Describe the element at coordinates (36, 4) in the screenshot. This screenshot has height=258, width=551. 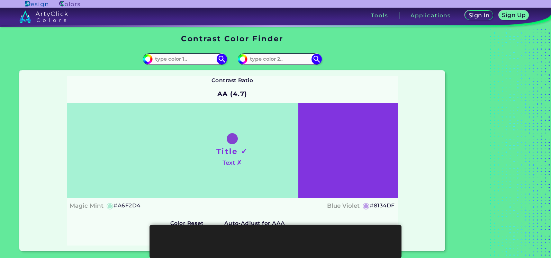
I see `img: ArtyClick Design logo` at that location.